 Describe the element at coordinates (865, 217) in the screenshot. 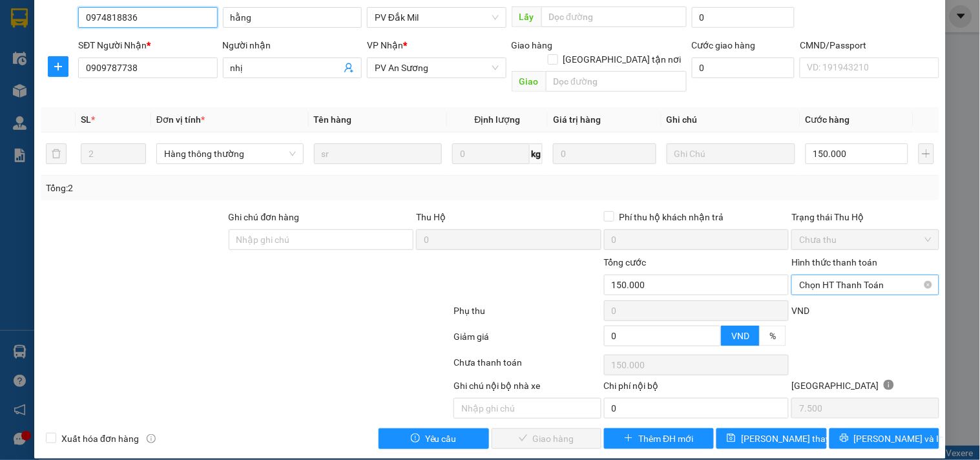

I see `div: Trạng thái Thu Hộ` at that location.